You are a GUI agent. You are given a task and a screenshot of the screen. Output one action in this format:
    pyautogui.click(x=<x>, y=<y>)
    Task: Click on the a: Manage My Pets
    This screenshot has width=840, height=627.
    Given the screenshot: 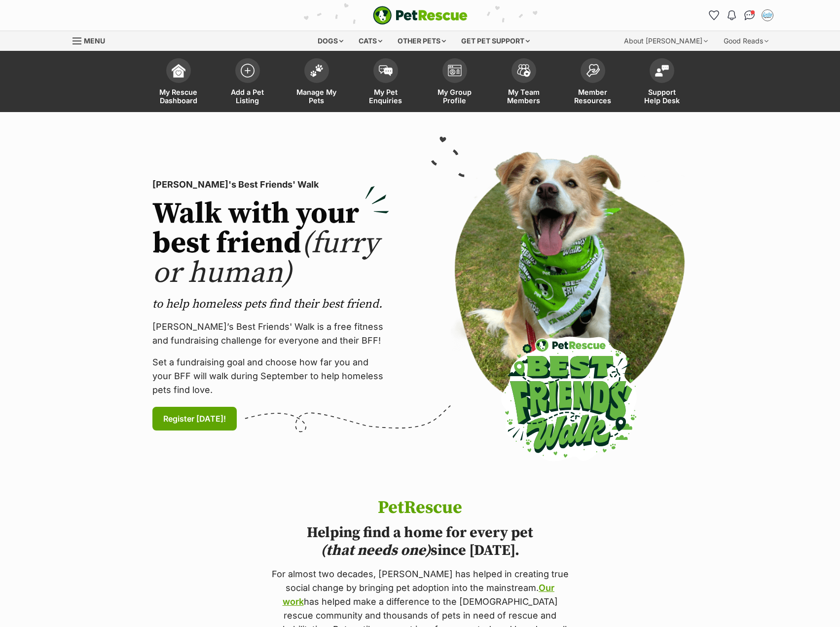 What is the action you would take?
    pyautogui.click(x=317, y=82)
    